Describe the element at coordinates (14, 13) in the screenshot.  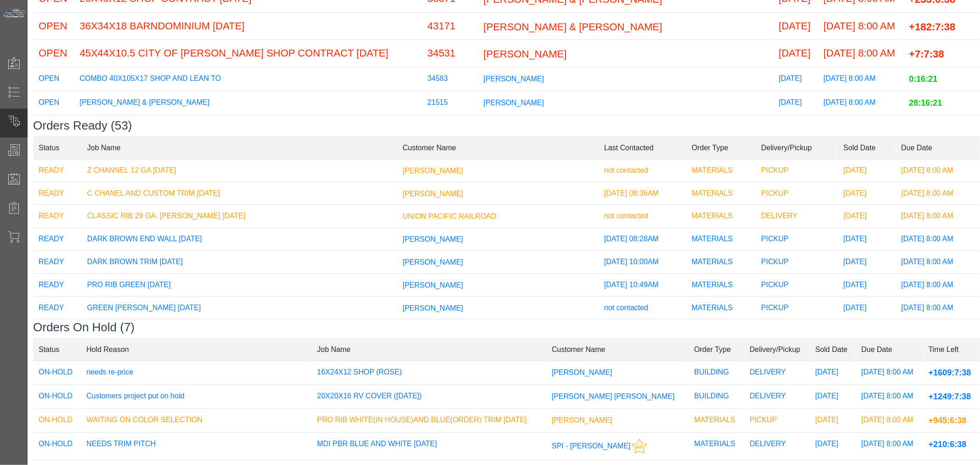
I see `img: Metals Direct Inc Logo` at that location.